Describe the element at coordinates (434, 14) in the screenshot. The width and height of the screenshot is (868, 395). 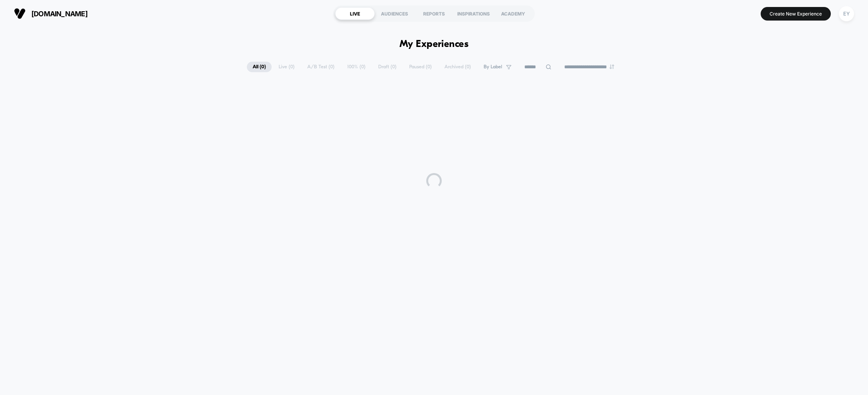
I see `div: REPORTS` at that location.